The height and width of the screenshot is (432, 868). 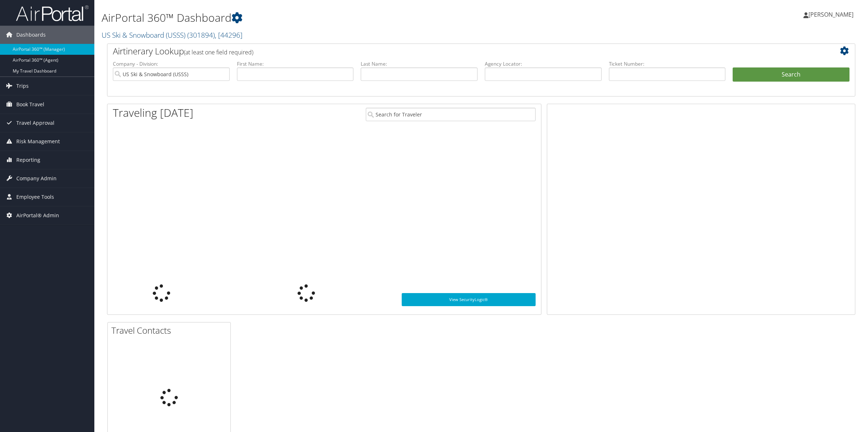 I want to click on input: Search for Traveler, so click(x=451, y=114).